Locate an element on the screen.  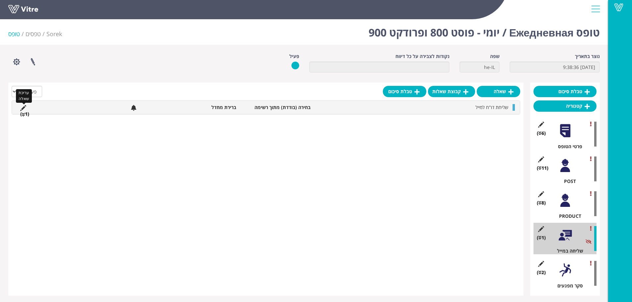
li: טופס is located at coordinates (17, 34).